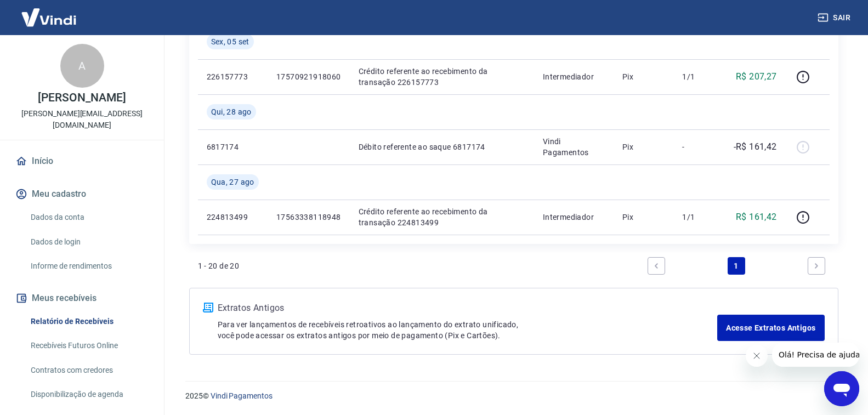 This screenshot has height=415, width=868. What do you see at coordinates (442, 147) in the screenshot?
I see `p: Débito referente ao saque 6817174` at bounding box center [442, 147].